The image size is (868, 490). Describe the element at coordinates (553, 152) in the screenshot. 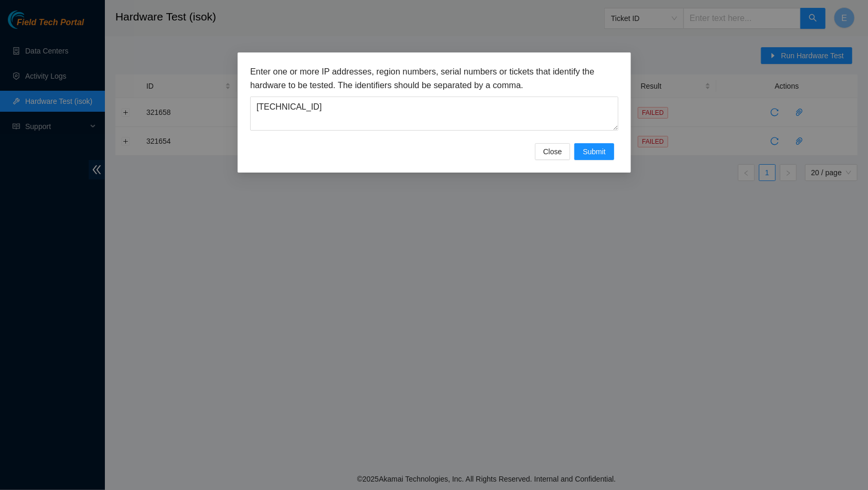

I see `span: Close` at that location.